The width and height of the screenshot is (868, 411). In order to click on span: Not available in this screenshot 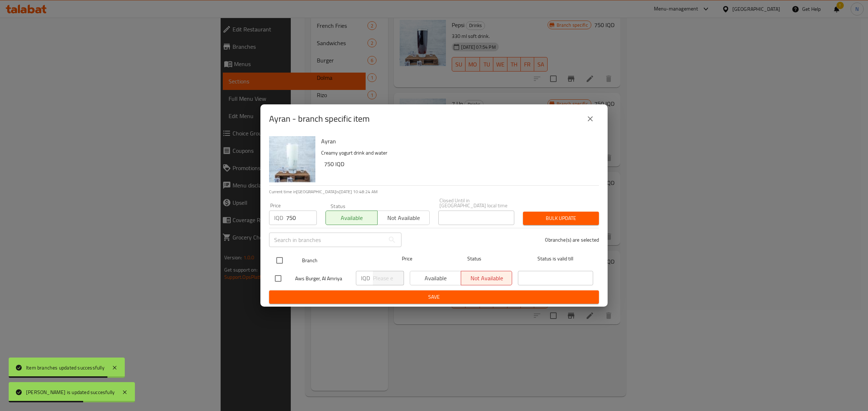, I will do `click(403, 218)`.